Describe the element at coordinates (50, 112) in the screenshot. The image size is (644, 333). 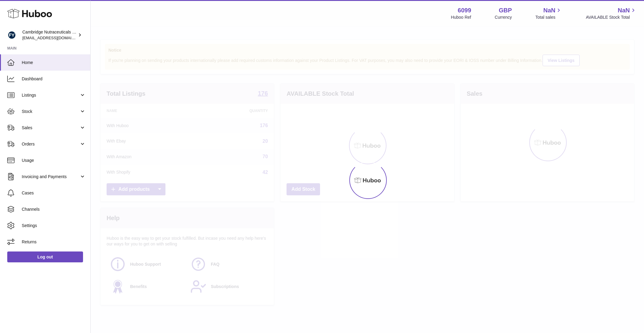
I see `span: Stock` at that location.